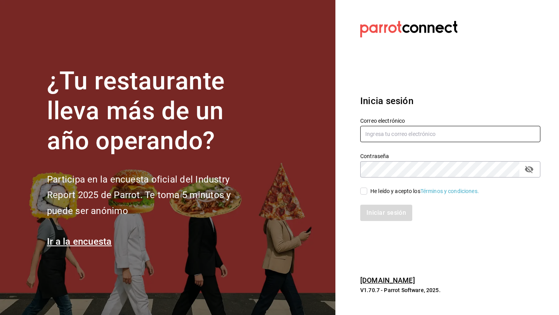 This screenshot has width=559, height=315. Describe the element at coordinates (450, 121) in the screenshot. I see `label: Correo electrónico` at that location.